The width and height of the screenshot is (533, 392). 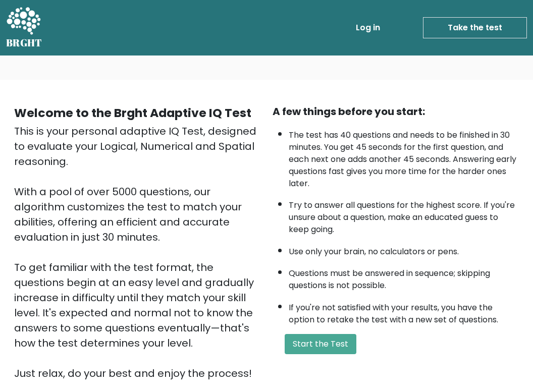 What do you see at coordinates (24, 28) in the screenshot?
I see `a: BRGHT` at bounding box center [24, 28].